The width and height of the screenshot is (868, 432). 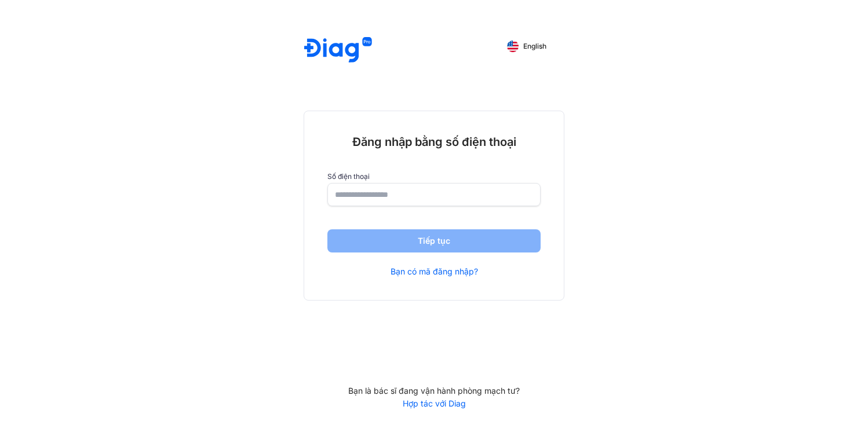 What do you see at coordinates (434, 142) in the screenshot?
I see `div: Đăng nhập bằng số điện thoại` at bounding box center [434, 142].